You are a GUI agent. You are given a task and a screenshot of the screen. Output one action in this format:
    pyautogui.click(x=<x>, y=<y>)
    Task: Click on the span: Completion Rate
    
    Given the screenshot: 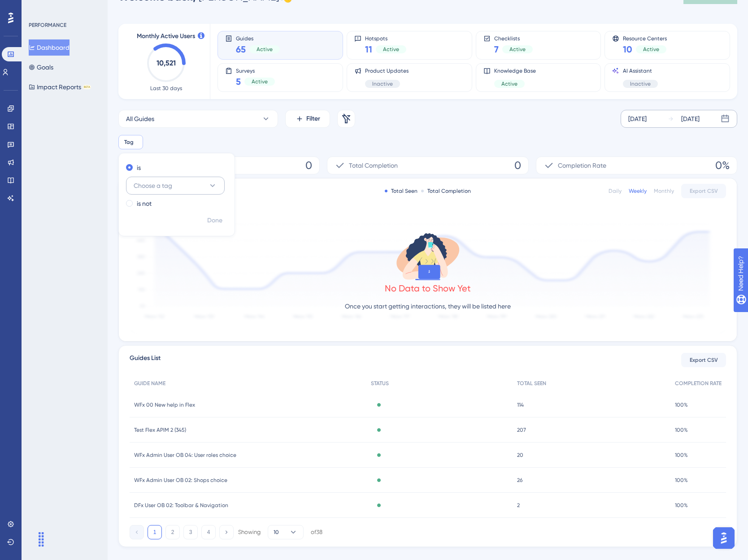 What is the action you would take?
    pyautogui.click(x=582, y=166)
    